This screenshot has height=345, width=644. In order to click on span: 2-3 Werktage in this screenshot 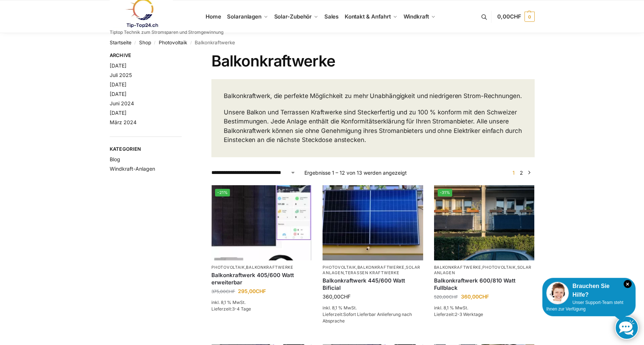, I will do `click(469, 314)`.